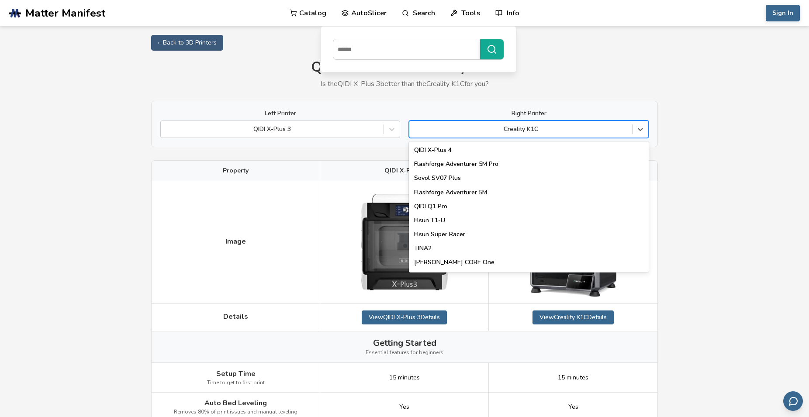 This screenshot has width=809, height=417. Describe the element at coordinates (783, 13) in the screenshot. I see `button: Sign In` at that location.